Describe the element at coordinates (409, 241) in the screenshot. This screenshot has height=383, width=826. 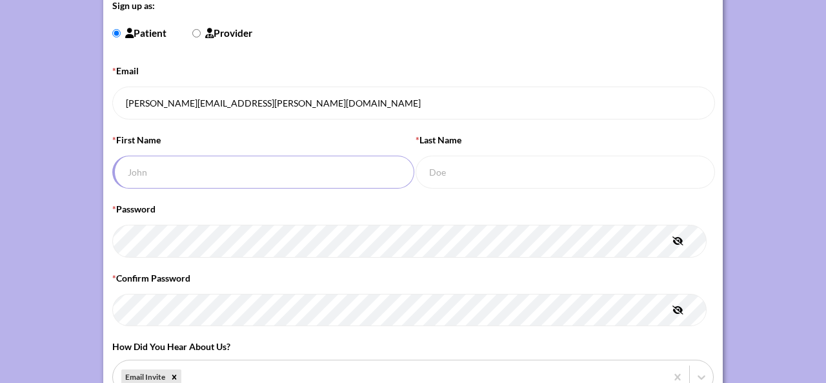
I see `input: *Password` at that location.